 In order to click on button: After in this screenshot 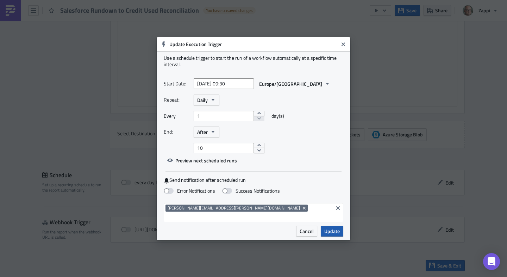, I will do `click(206, 132)`.